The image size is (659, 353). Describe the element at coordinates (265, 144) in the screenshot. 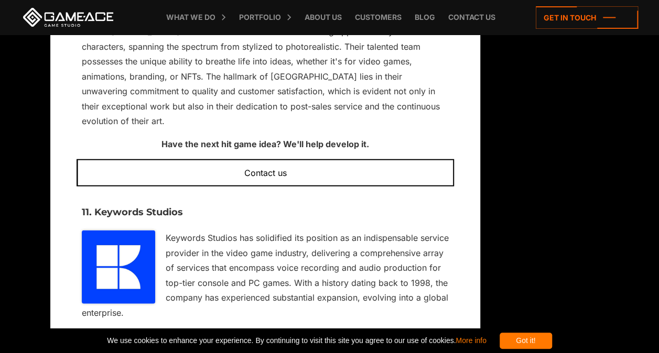

I see `strong: Have the next hit game idea? We'll help develop it.` at that location.